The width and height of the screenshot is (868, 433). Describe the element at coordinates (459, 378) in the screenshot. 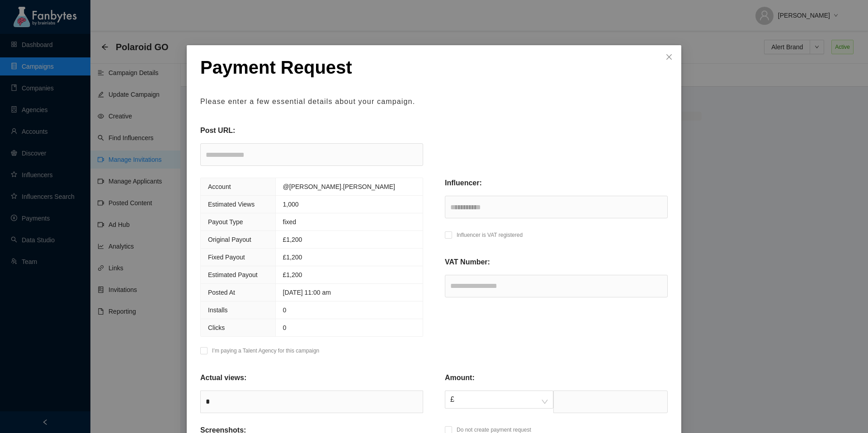

I see `p: Amount:` at that location.